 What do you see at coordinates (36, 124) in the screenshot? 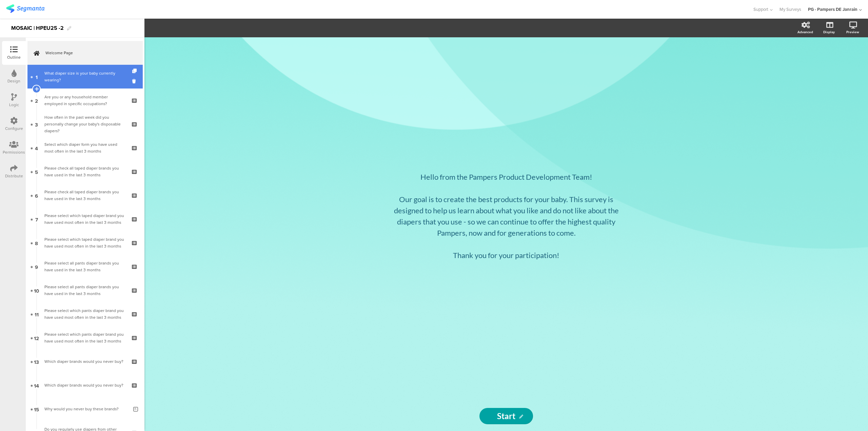
I see `span: 3` at bounding box center [36, 124].